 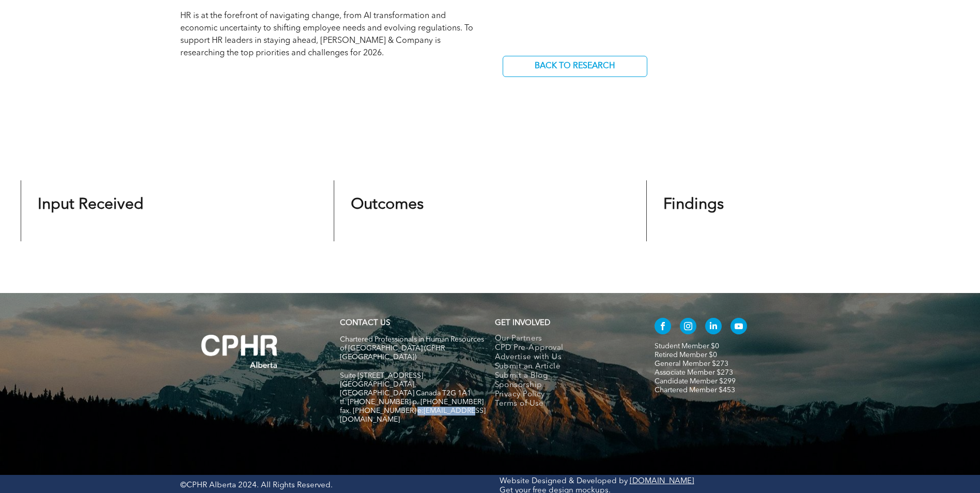 What do you see at coordinates (240, 351) in the screenshot?
I see `img: A white background with a few lines on it` at bounding box center [240, 351].